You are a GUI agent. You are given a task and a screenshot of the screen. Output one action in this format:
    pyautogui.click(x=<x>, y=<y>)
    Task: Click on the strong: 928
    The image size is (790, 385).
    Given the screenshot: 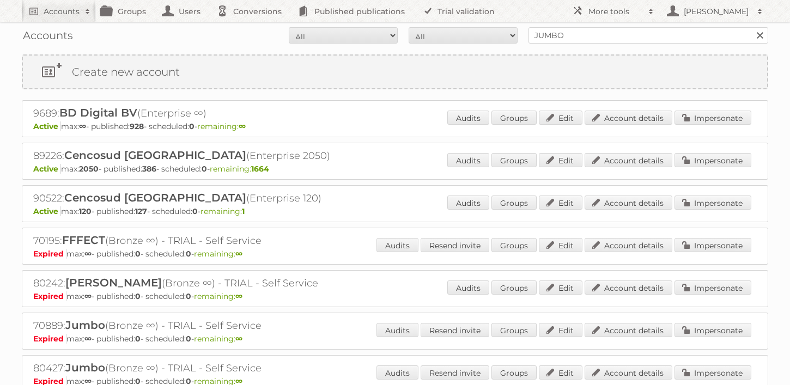 What is the action you would take?
    pyautogui.click(x=137, y=126)
    